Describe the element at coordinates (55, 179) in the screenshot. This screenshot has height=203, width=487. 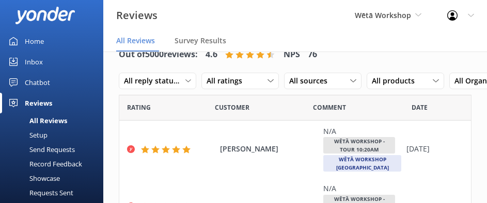
I see `a: Showcase` at that location.